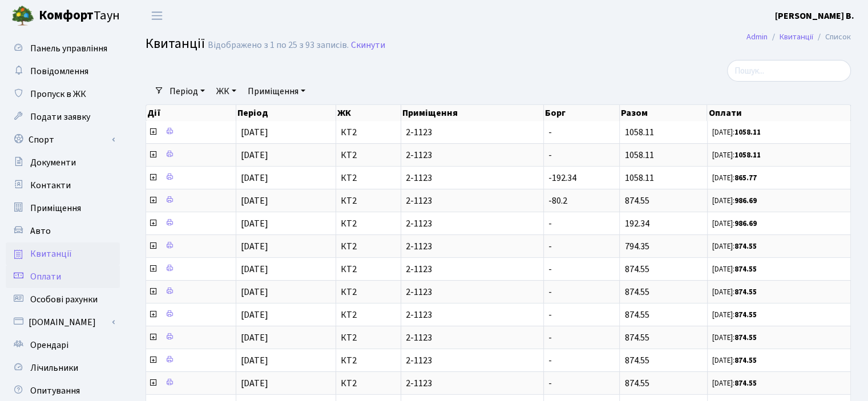 This screenshot has width=868, height=401. I want to click on b: 865.77, so click(745, 178).